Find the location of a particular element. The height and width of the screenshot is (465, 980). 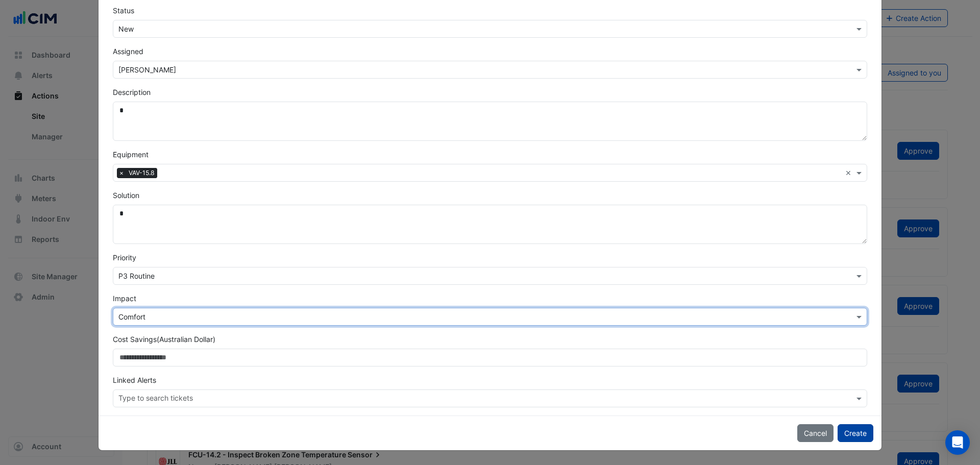

label: Assigned is located at coordinates (128, 51).